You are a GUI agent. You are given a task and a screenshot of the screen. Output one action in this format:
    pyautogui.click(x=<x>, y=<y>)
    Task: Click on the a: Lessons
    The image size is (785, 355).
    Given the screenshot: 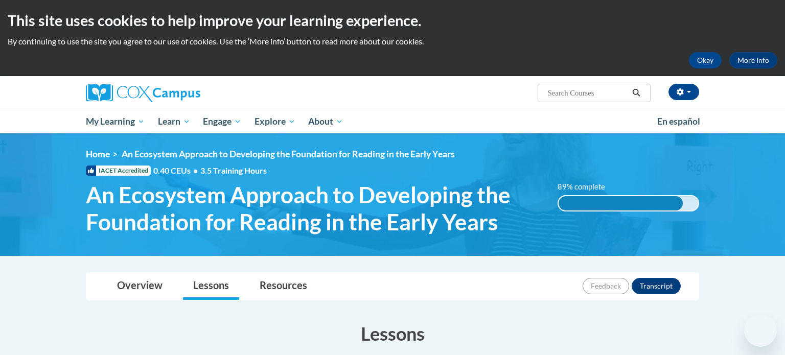 What is the action you would take?
    pyautogui.click(x=211, y=286)
    